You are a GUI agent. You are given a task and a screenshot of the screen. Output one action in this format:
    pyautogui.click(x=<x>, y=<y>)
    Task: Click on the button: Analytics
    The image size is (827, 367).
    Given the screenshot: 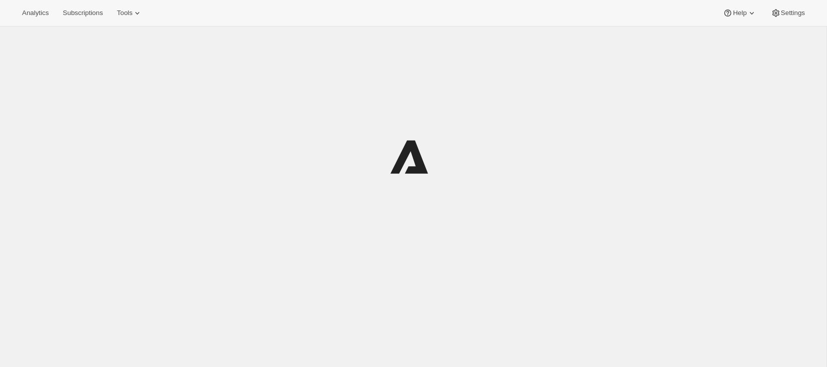 What is the action you would take?
    pyautogui.click(x=35, y=13)
    